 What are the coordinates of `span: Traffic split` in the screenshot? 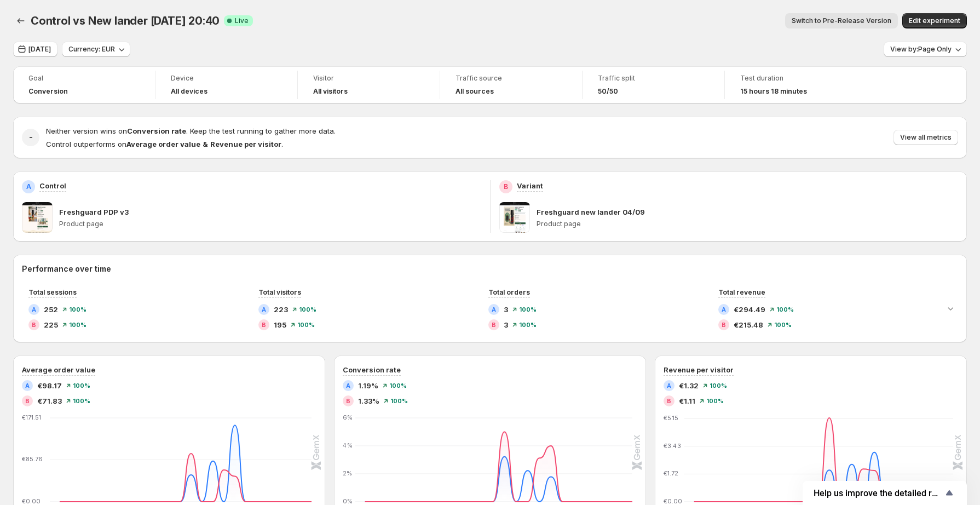 It's located at (654, 78).